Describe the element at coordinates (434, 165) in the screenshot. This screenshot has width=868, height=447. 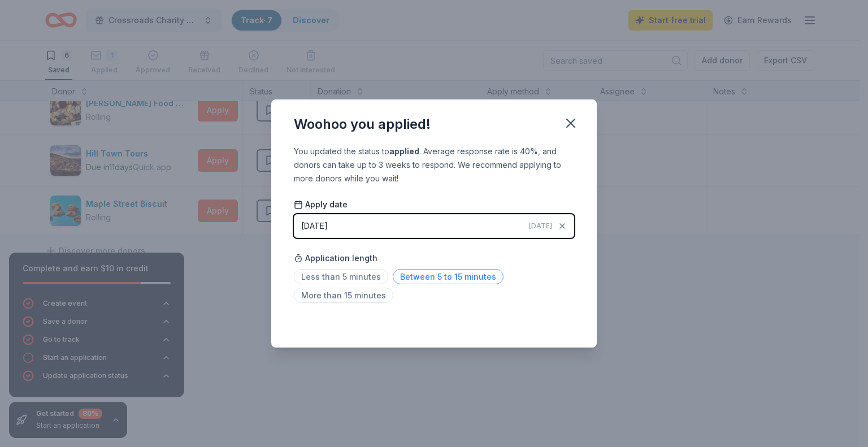
I see `div: You updated the status to . Average response rate is 40%, and donors can take up to 3 weeks to re...` at that location.